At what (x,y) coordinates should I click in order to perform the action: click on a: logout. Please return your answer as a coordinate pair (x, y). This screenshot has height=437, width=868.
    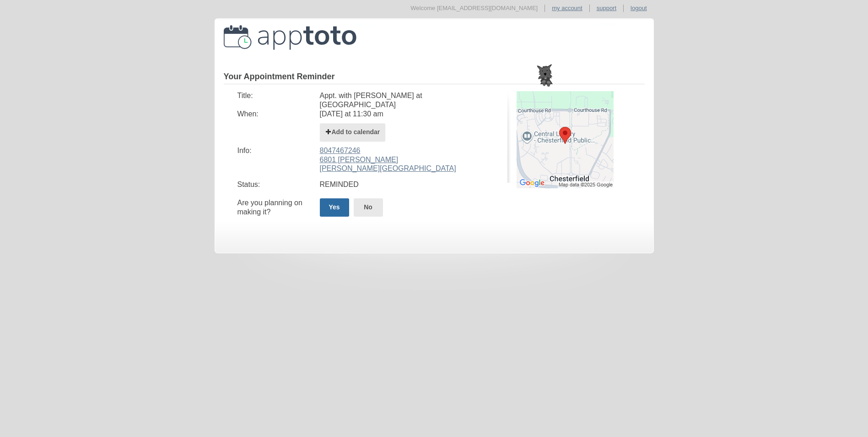
    Looking at the image, I should click on (638, 8).